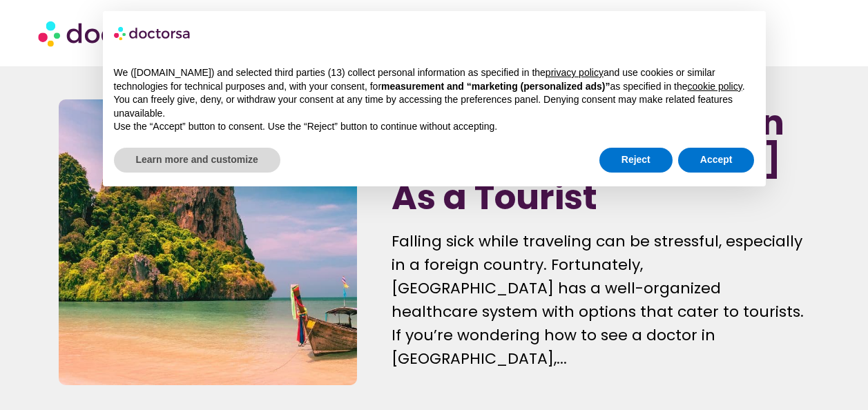  Describe the element at coordinates (152, 33) in the screenshot. I see `img: logo` at that location.